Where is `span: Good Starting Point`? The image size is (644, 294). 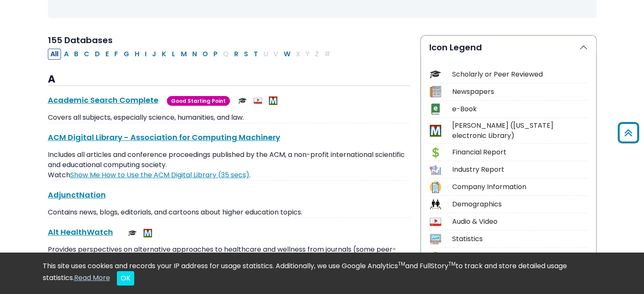 span: Good Starting Point is located at coordinates (198, 100).